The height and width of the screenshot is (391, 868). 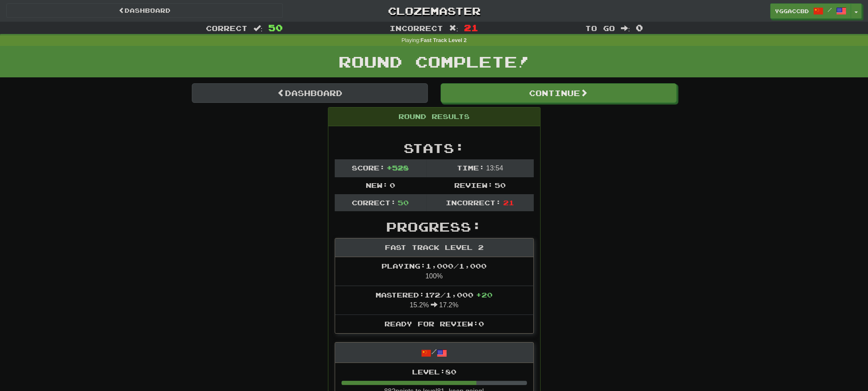 What do you see at coordinates (474, 202) in the screenshot?
I see `span: Incorrect:` at bounding box center [474, 202].